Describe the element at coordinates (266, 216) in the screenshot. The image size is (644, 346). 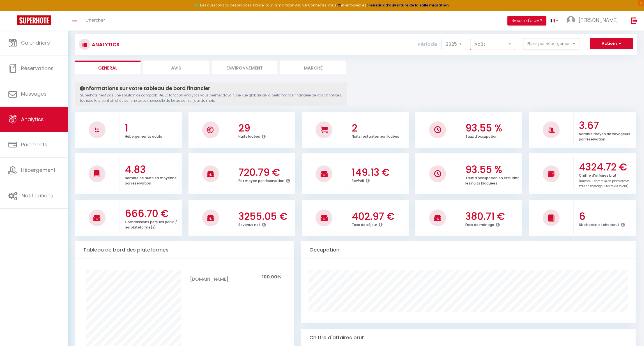
I see `h3: 3255.05 €` at that location.